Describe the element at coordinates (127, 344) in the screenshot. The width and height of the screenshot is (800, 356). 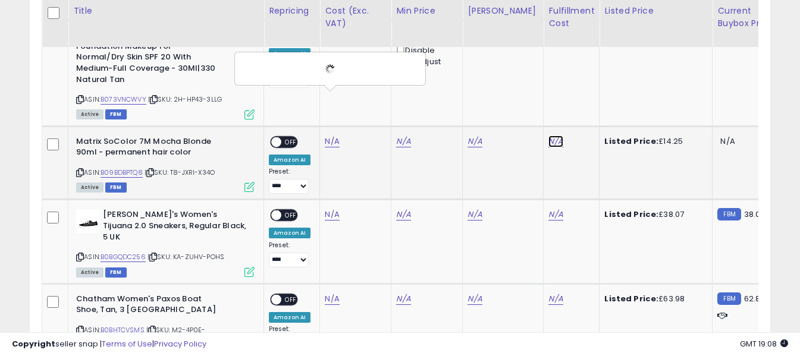
I see `a: Terms of Use` at that location.